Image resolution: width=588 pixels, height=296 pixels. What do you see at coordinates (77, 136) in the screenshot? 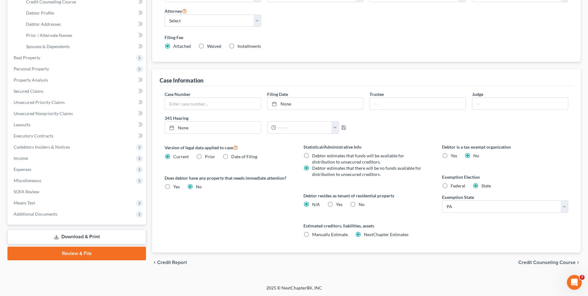
I see `a: Executory Contracts` at bounding box center [77, 136].